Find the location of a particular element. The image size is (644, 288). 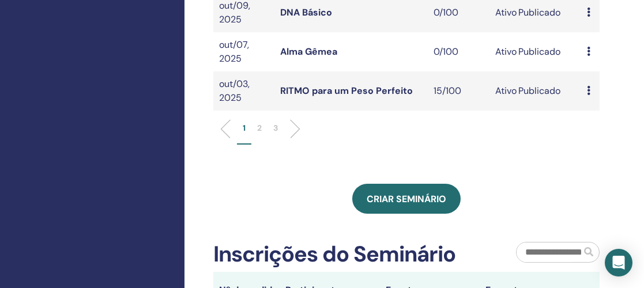

a: DNA Básico is located at coordinates (306, 12).